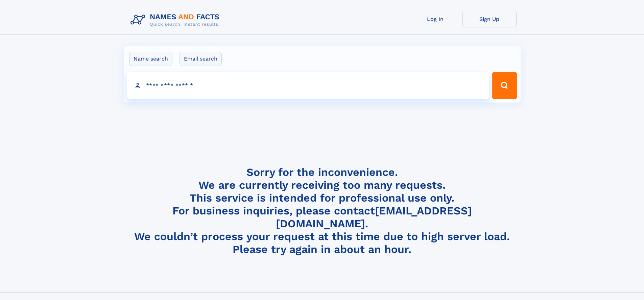 This screenshot has height=300, width=644. I want to click on button: Search Button, so click(504, 86).